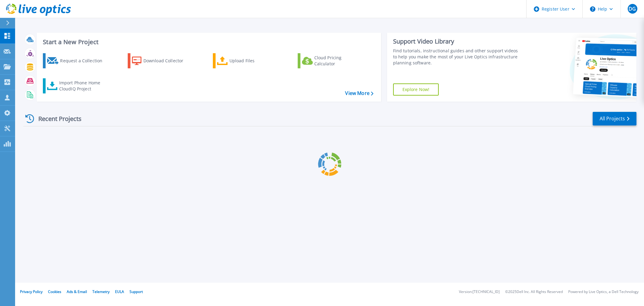 The width and height of the screenshot is (644, 306). I want to click on a: View More, so click(359, 93).